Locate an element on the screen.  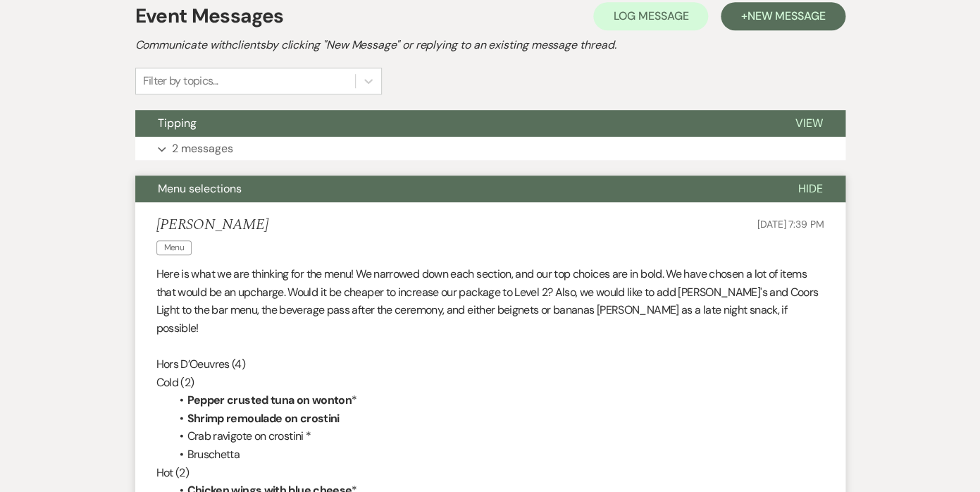
button: +New Message is located at coordinates (782, 16).